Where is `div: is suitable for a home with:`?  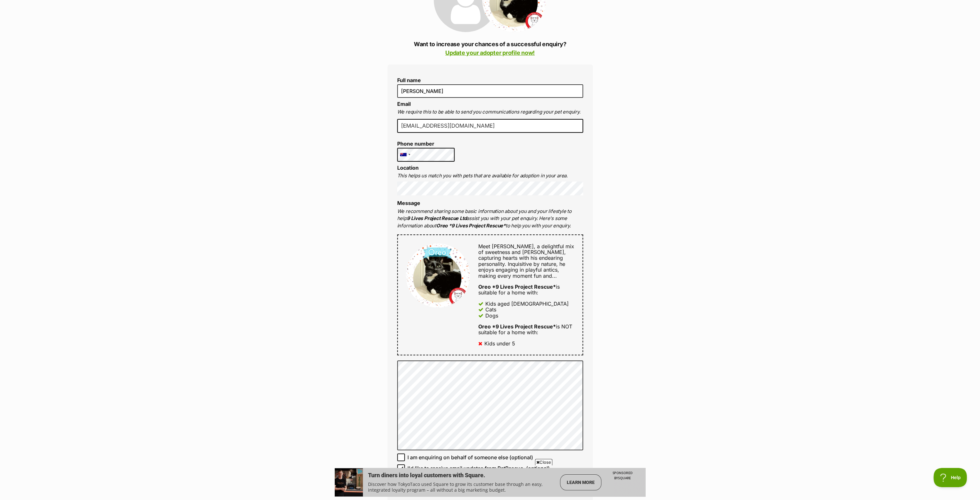 div: is suitable for a home with: is located at coordinates (526, 290).